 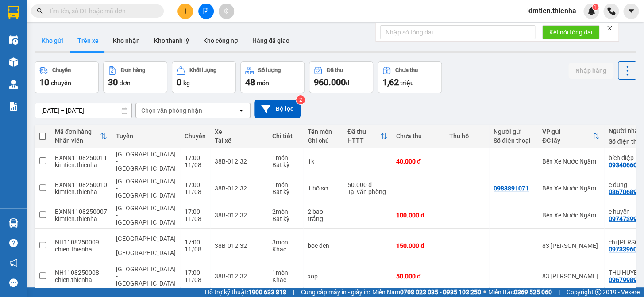 What do you see at coordinates (335, 292) in the screenshot?
I see `span: Cung cấp máy in - giấy in:` at bounding box center [335, 292].